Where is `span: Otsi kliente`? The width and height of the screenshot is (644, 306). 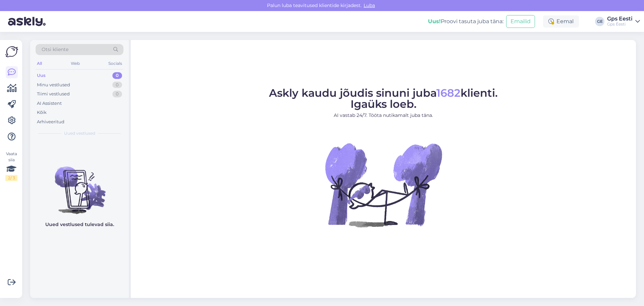 span: Otsi kliente is located at coordinates (55, 49).